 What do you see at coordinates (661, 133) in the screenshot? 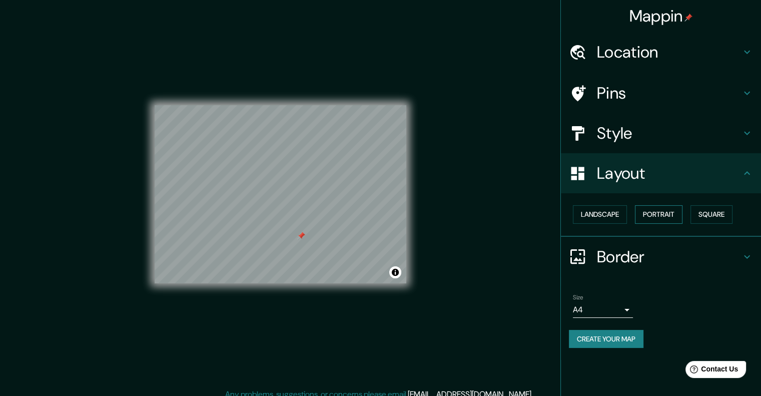
I see `div: Style` at bounding box center [661, 133].